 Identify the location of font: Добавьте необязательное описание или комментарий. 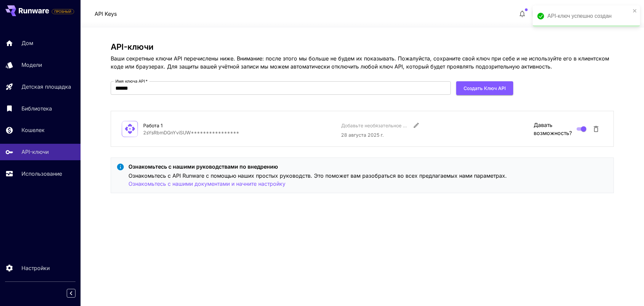
(404, 125).